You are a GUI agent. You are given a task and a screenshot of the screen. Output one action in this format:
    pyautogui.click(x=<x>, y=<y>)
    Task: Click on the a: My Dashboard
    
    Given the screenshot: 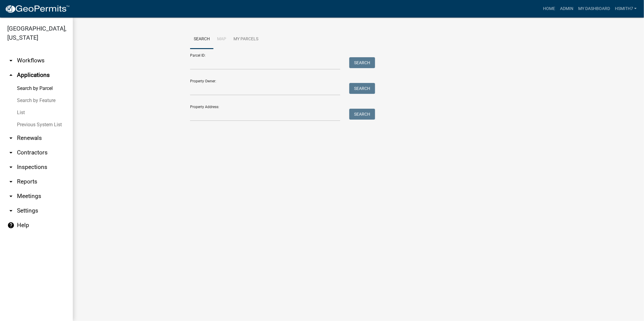 What is the action you would take?
    pyautogui.click(x=594, y=9)
    